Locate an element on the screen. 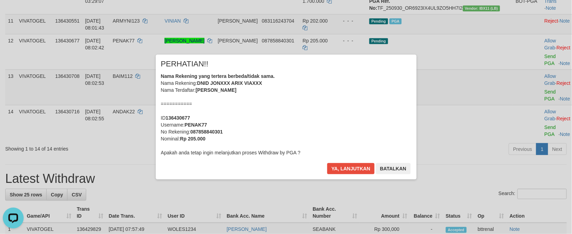 Image resolution: width=572 pixels, height=234 pixels. b: DNID JONXXX ARIX VIAXXX is located at coordinates (230, 83).